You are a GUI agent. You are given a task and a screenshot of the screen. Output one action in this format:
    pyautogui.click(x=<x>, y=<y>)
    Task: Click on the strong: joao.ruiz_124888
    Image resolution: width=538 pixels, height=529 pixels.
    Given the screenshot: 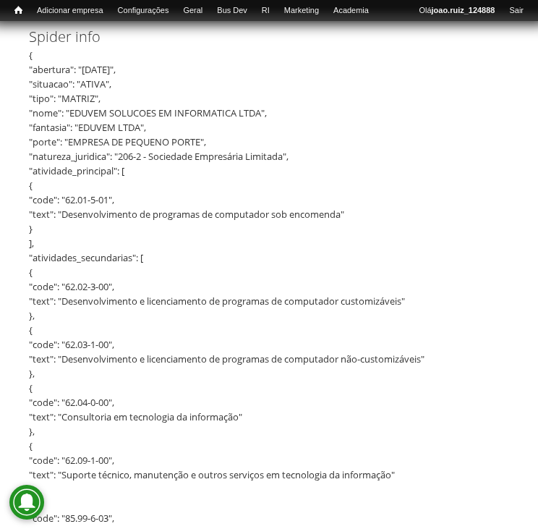 What is the action you would take?
    pyautogui.click(x=464, y=10)
    